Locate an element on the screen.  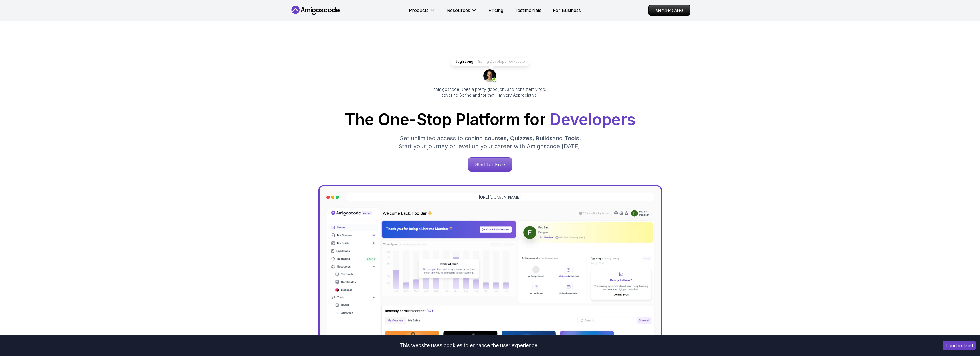
p: For Business is located at coordinates (567, 10).